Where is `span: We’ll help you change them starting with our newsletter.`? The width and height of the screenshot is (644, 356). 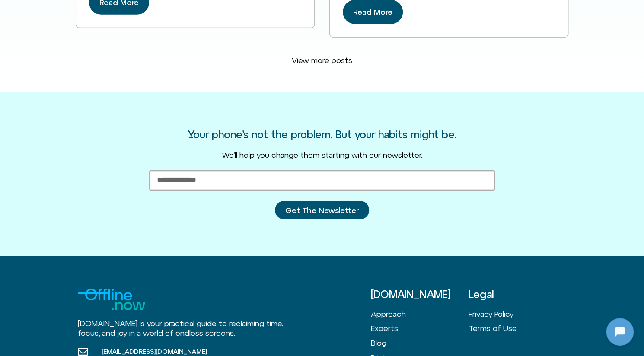
span: We’ll help you change them starting with our newsletter. is located at coordinates (322, 155).